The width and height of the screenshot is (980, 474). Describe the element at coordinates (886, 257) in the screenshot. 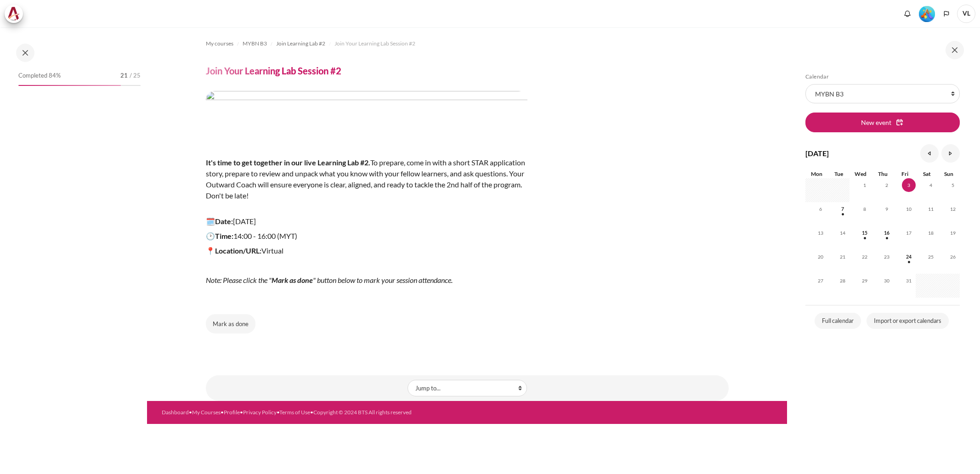

I see `span: 23` at that location.